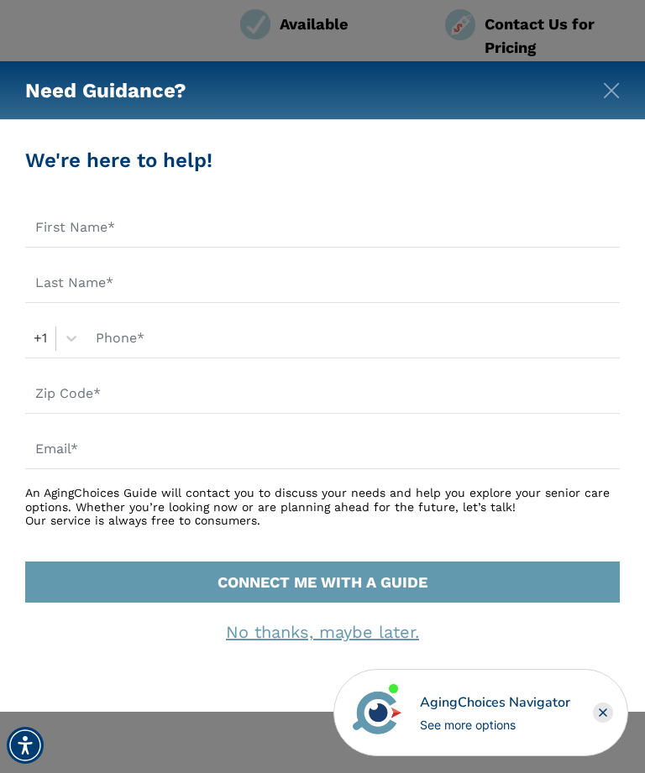  Describe the element at coordinates (611, 87) in the screenshot. I see `button: Close` at that location.